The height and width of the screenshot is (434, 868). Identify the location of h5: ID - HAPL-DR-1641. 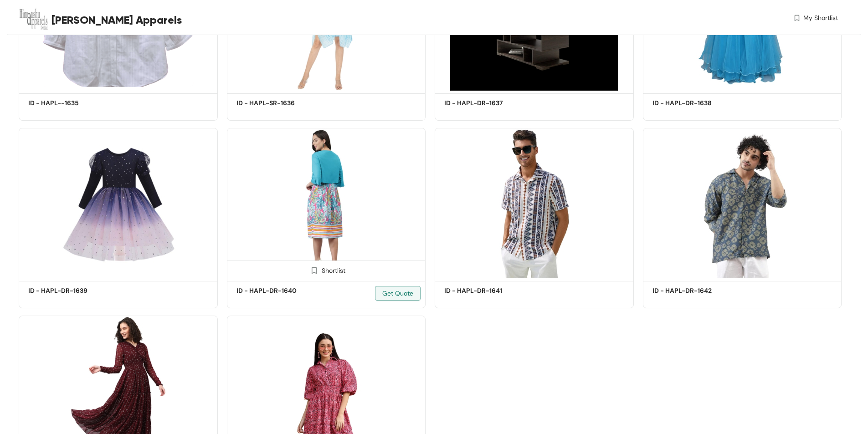
(483, 291).